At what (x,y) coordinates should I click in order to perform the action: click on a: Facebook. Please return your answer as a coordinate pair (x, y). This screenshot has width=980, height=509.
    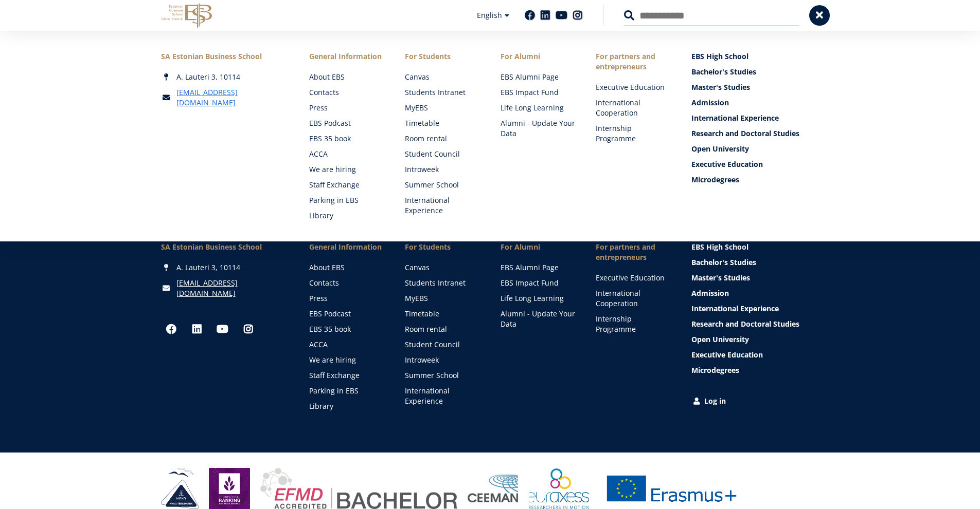
    Looking at the image, I should click on (529, 15).